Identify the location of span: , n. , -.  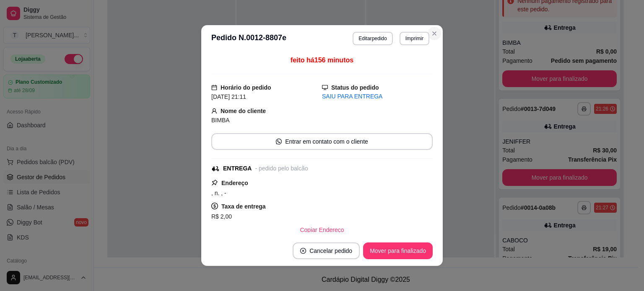
(219, 193).